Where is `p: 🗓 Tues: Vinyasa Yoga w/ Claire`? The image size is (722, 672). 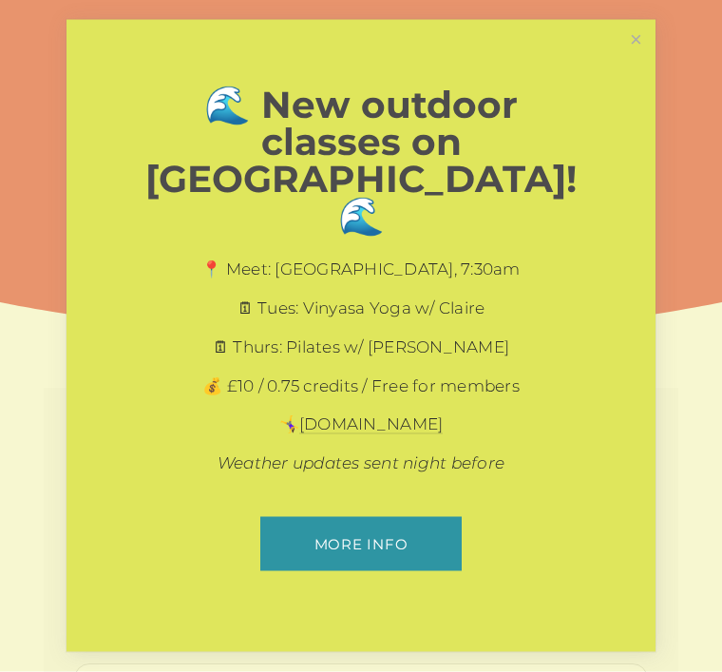
p: 🗓 Tues: Vinyasa Yoga w/ Claire is located at coordinates (361, 309).